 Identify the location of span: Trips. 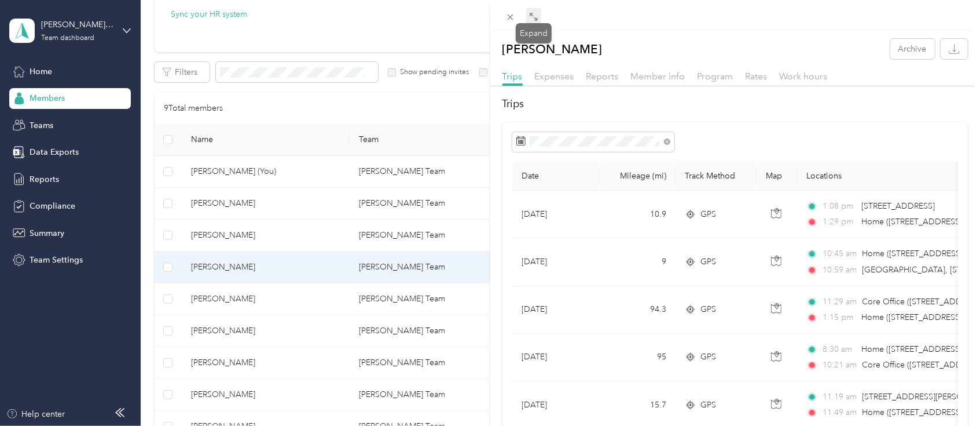
(512, 76).